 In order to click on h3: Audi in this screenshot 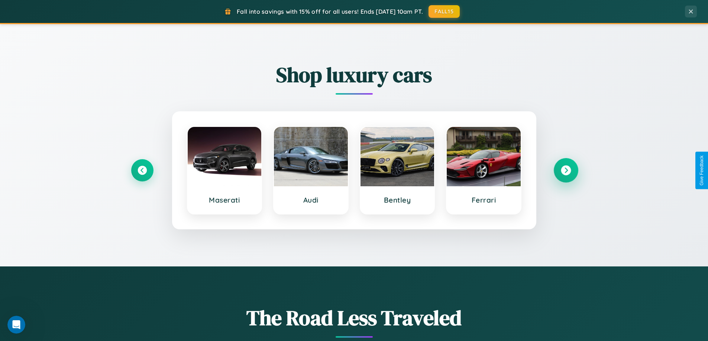, I will do `click(311, 200)`.